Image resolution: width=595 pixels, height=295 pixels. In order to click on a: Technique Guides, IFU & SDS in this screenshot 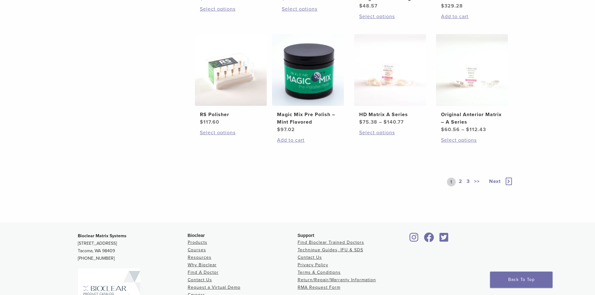, I will do `click(330, 250)`.